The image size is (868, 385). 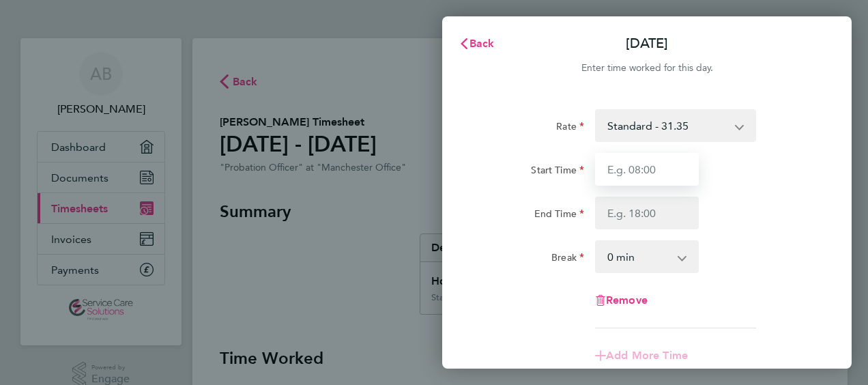 What do you see at coordinates (570, 128) in the screenshot?
I see `label: Rate` at bounding box center [570, 128].